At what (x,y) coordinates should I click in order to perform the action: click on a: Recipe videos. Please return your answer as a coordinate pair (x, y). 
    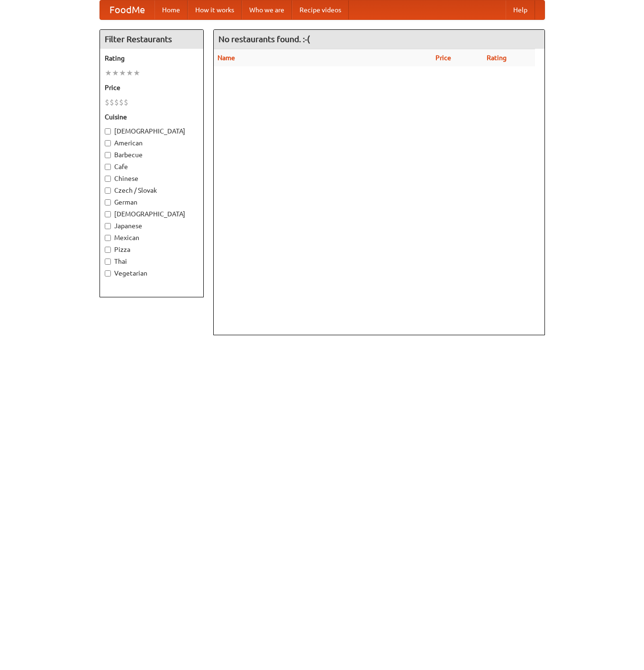
    Looking at the image, I should click on (320, 10).